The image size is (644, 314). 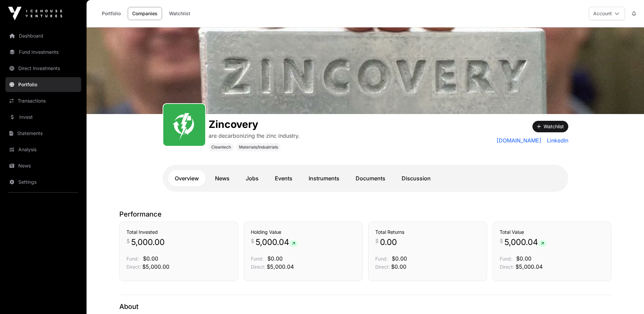 What do you see at coordinates (365, 214) in the screenshot?
I see `p: Performance` at bounding box center [365, 214].